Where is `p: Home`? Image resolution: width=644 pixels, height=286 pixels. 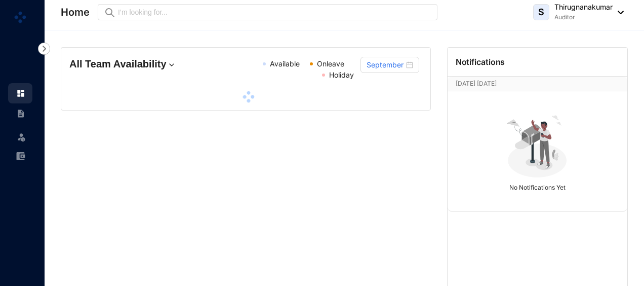
p: Home is located at coordinates (75, 12).